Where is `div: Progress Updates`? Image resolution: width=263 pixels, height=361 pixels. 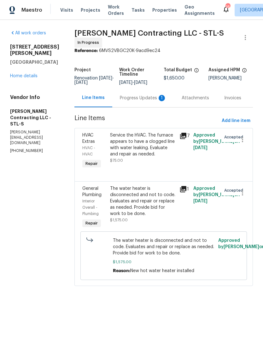
div: Progress Updates is located at coordinates (143, 98).